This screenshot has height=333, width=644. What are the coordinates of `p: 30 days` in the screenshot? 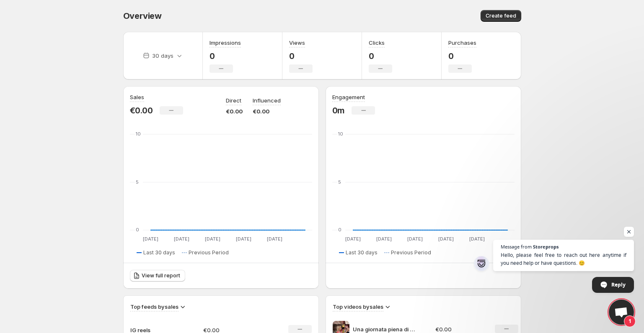 It's located at (162, 55).